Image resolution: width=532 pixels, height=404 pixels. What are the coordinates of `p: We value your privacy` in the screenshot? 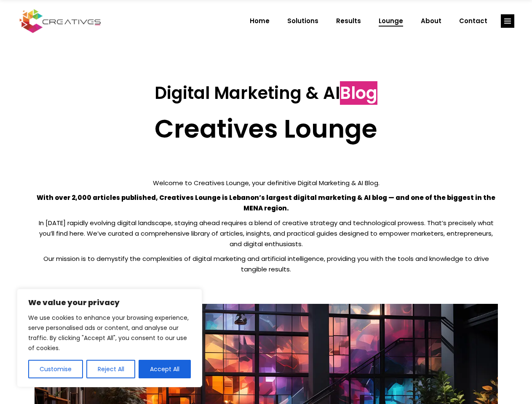 It's located at (109, 303).